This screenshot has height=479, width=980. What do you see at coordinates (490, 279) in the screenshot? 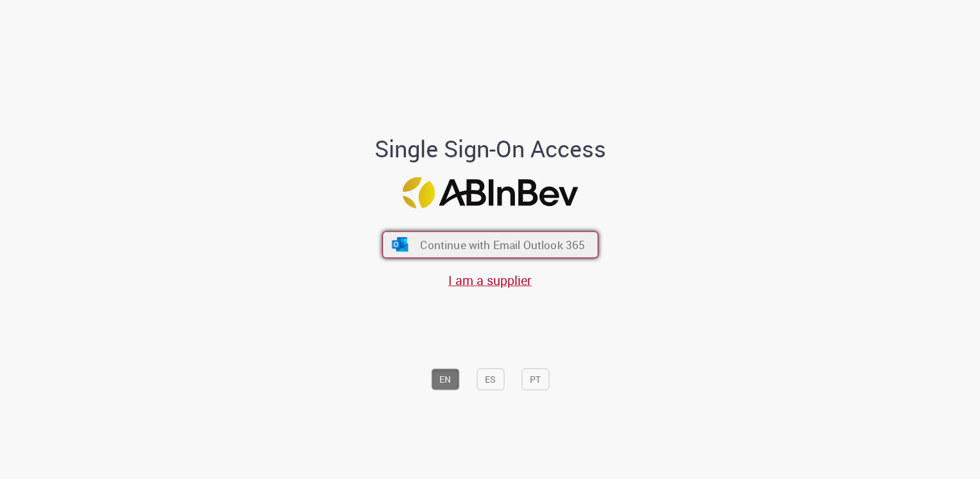
I see `a: I am a supplier` at bounding box center [490, 279].